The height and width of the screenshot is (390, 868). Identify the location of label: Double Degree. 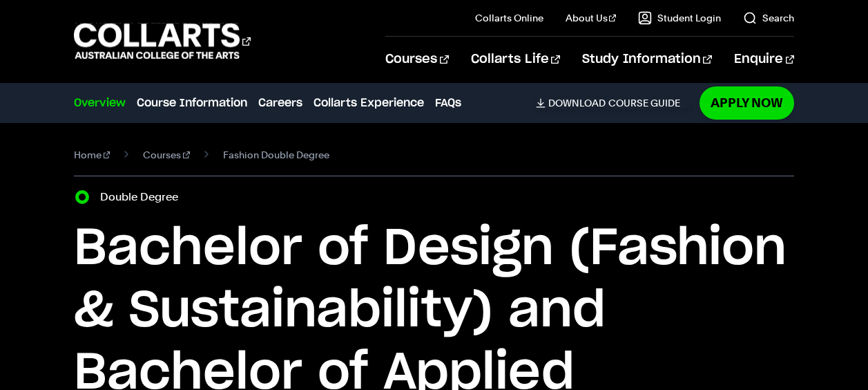
(143, 196).